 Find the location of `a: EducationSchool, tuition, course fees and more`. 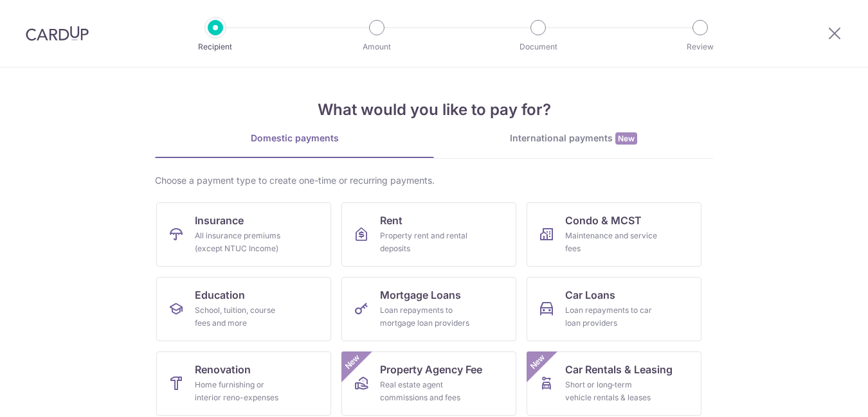

a: EducationSchool, tuition, course fees and more is located at coordinates (243, 309).